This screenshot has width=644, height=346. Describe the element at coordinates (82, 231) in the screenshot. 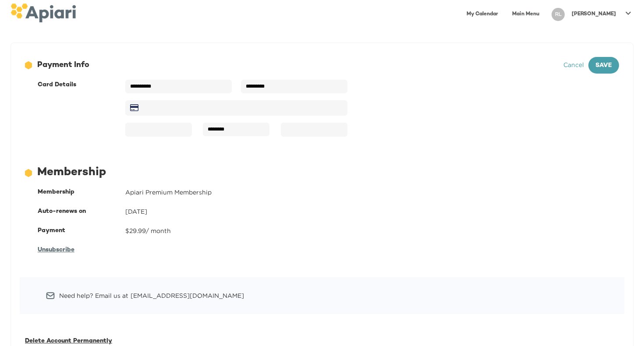

I see `div: Payment` at that location.